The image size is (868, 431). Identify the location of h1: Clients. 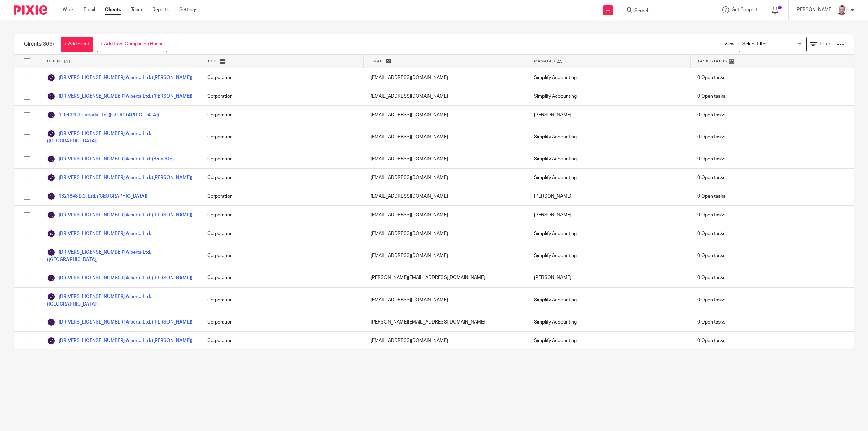
(39, 44).